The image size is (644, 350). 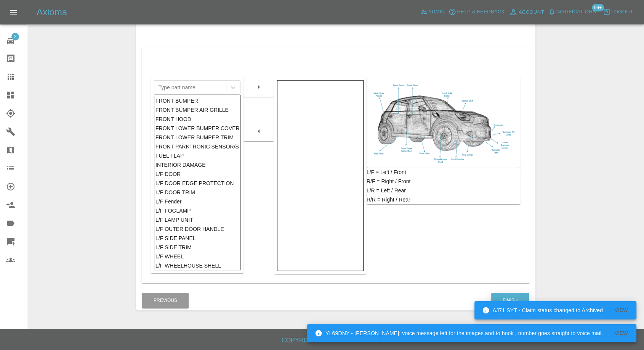 I want to click on div: FRONT LOWER BUMPER TRIM, so click(x=197, y=137).